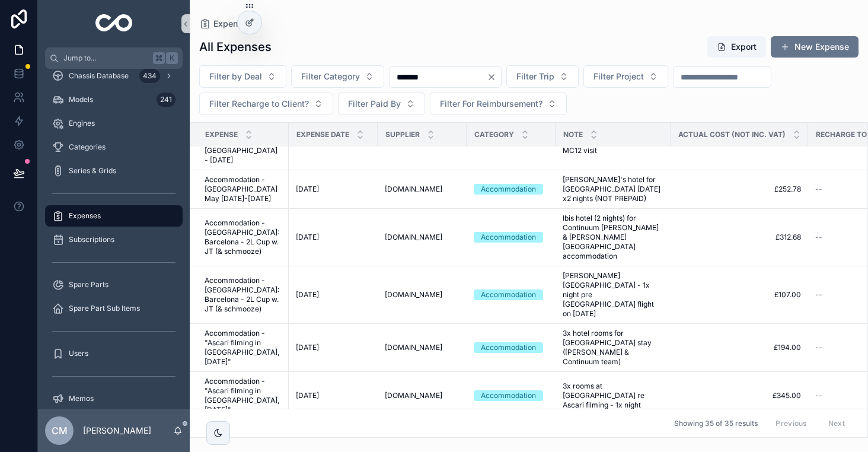 The image size is (868, 452). Describe the element at coordinates (739, 396) in the screenshot. I see `a: £345.00` at that location.